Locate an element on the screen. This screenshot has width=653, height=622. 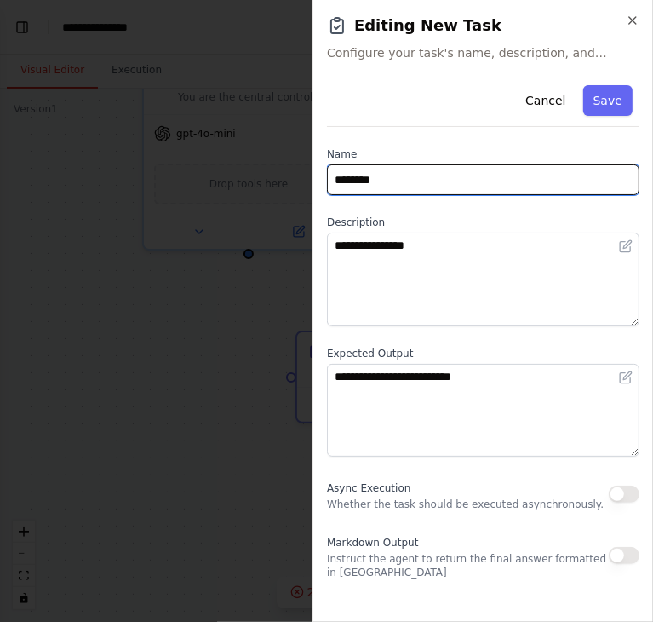
h2: Editing New Task is located at coordinates (483, 26).